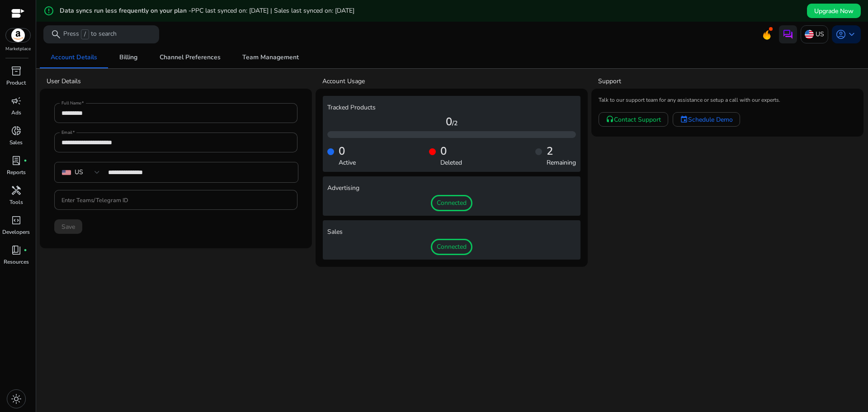 The height and width of the screenshot is (412, 868). What do you see at coordinates (67, 133) in the screenshot?
I see `mat-label: Email` at bounding box center [67, 133].